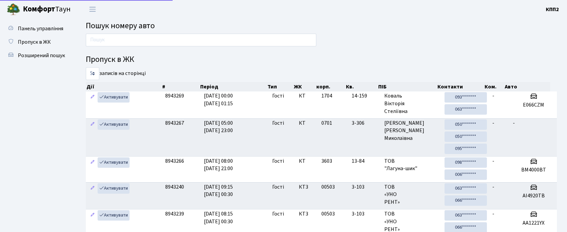 The image size is (567, 232). Describe the element at coordinates (233, 87) in the screenshot. I see `th: Період` at that location.